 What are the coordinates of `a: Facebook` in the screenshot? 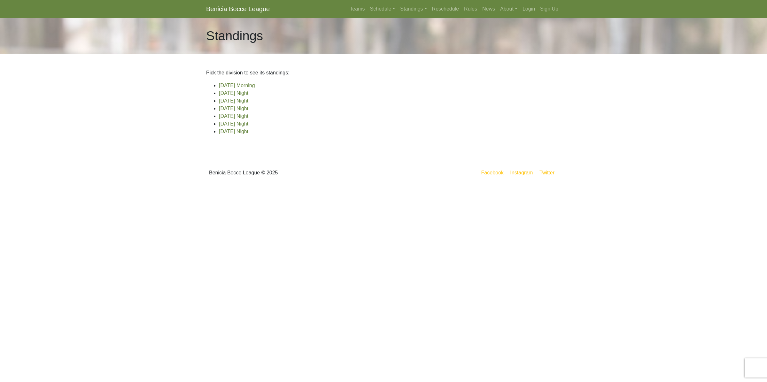 It's located at (492, 173).